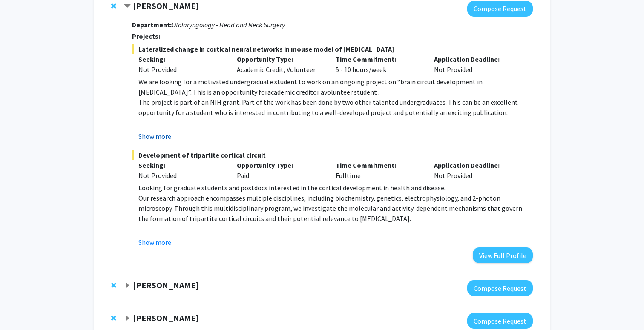 The image size is (644, 330). What do you see at coordinates (500, 288) in the screenshot?
I see `button: Compose Request to Jeffrey Tornheim` at bounding box center [500, 288].